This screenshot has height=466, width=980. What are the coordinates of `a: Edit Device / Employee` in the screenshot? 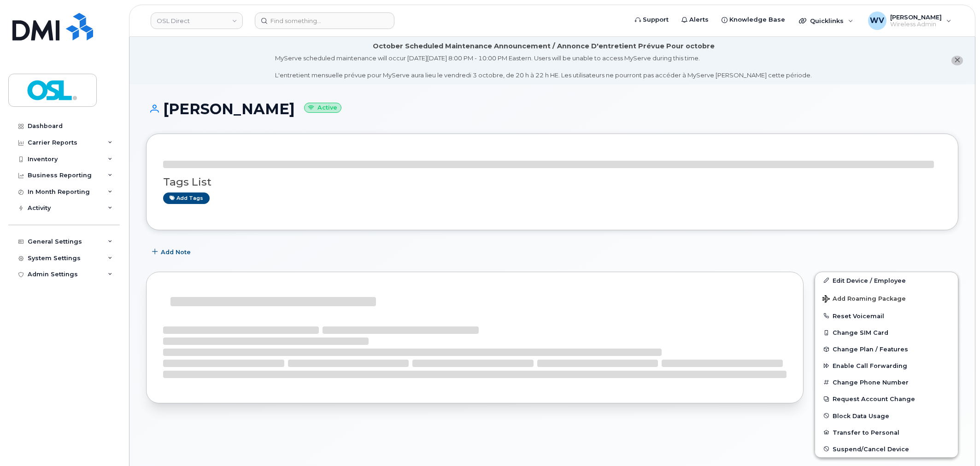 It's located at (887, 281).